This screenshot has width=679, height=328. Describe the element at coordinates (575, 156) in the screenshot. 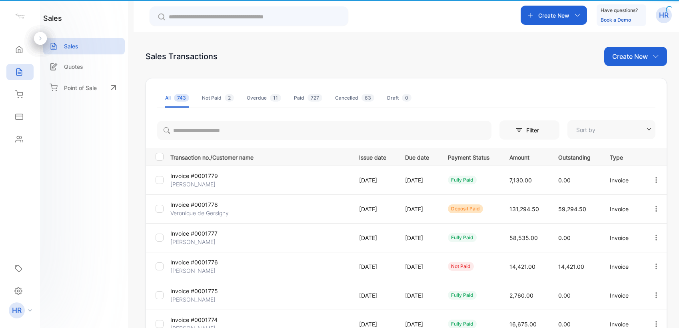

I see `p: Outstanding` at that location.